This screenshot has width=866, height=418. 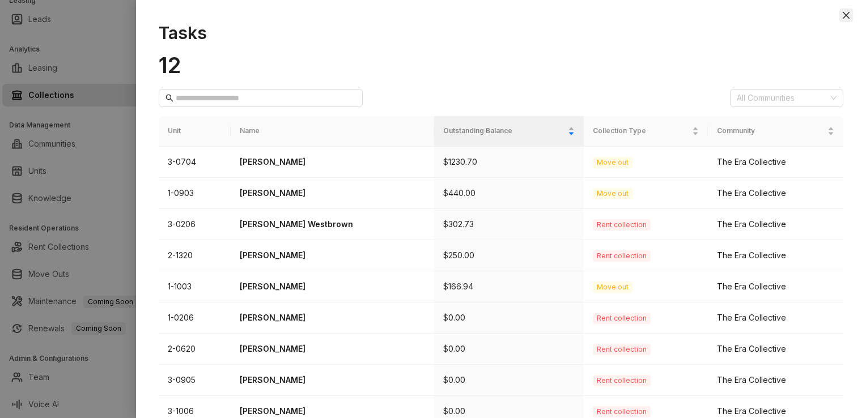 I want to click on span: search, so click(x=169, y=98).